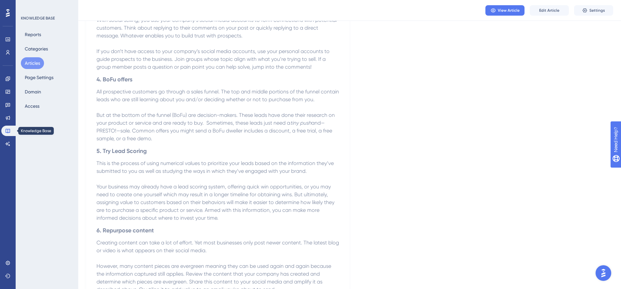 The width and height of the screenshot is (621, 289). I want to click on button: Edit Article, so click(549, 10).